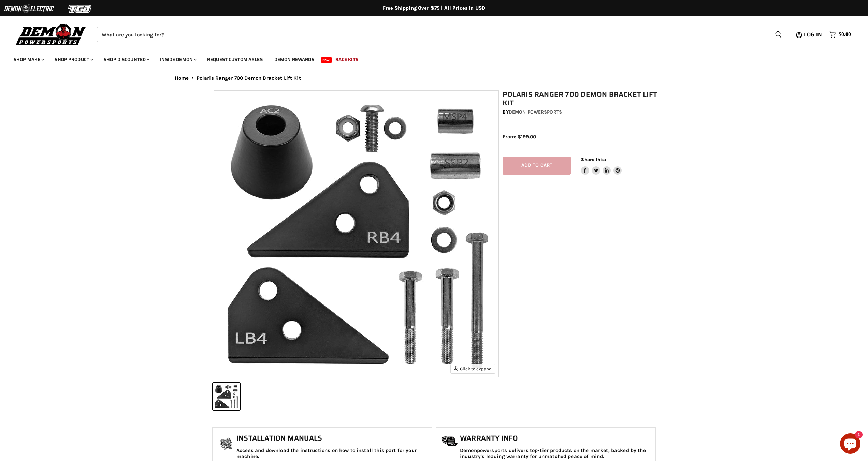  Describe the element at coordinates (840, 34) in the screenshot. I see `a: $0.00` at that location.